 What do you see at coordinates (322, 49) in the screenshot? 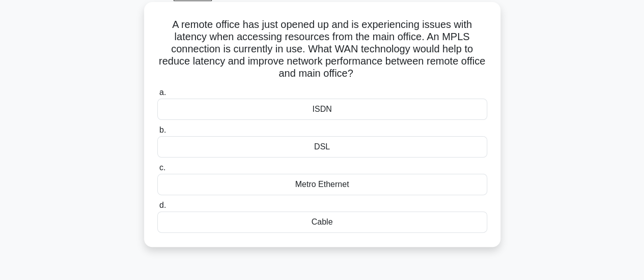
I see `h5: A remote office has just opened up and is experiencing issues with latency when accessing resourc...` at bounding box center [322, 49].